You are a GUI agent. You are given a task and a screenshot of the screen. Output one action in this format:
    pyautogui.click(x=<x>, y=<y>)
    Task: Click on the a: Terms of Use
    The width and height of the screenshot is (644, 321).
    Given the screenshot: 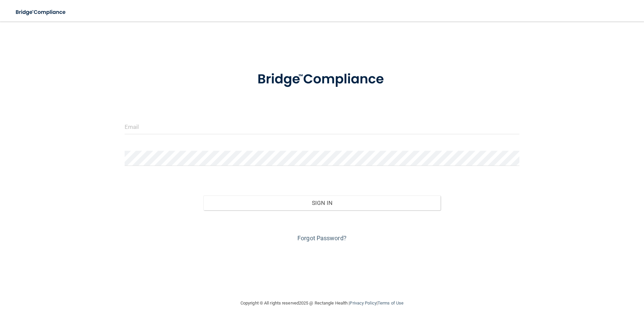 What is the action you would take?
    pyautogui.click(x=390, y=303)
    